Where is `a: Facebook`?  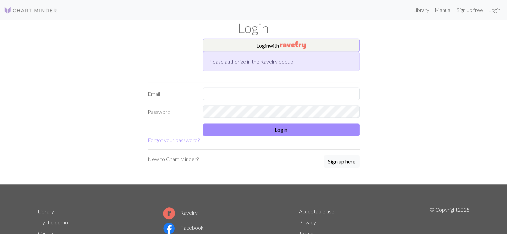 a: Facebook is located at coordinates (183, 228).